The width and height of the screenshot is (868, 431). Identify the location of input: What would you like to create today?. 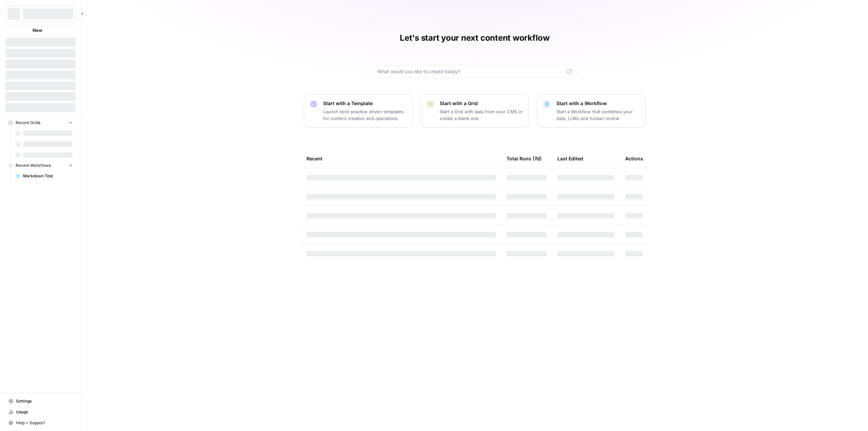
(471, 72).